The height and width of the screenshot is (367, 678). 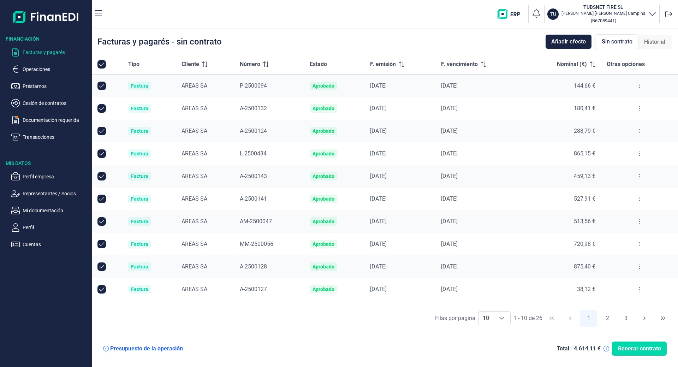 I want to click on span: F. vencimiento, so click(x=460, y=64).